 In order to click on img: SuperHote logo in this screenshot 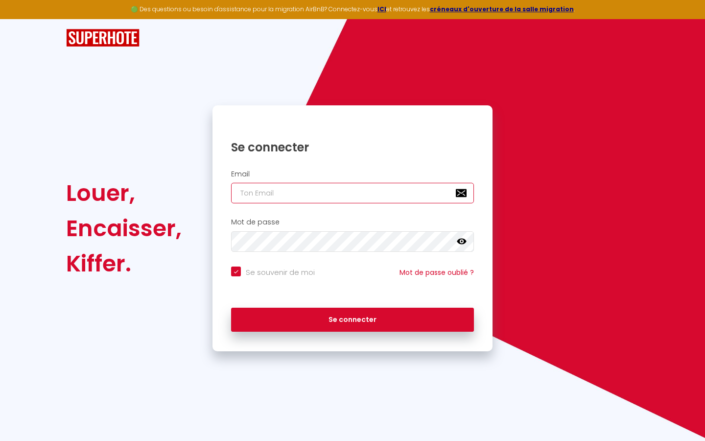, I will do `click(103, 38)`.